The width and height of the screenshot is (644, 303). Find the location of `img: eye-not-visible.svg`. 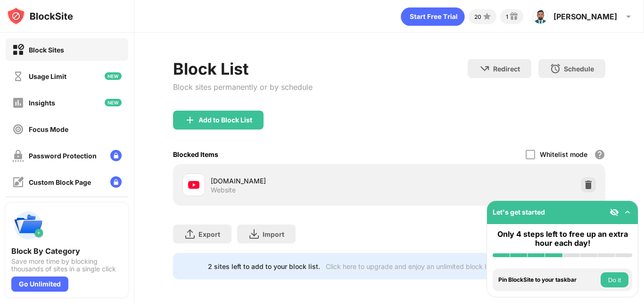

img: eye-not-visible.svg is located at coordinates (614, 212).